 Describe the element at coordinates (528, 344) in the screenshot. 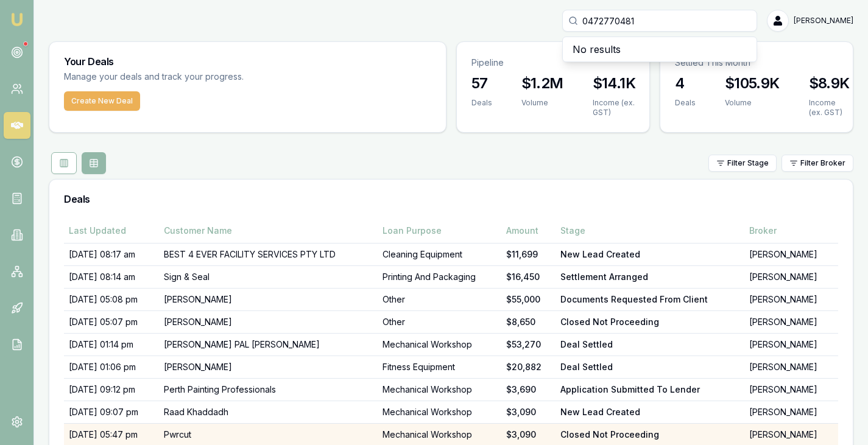

I see `div: $53,270` at that location.